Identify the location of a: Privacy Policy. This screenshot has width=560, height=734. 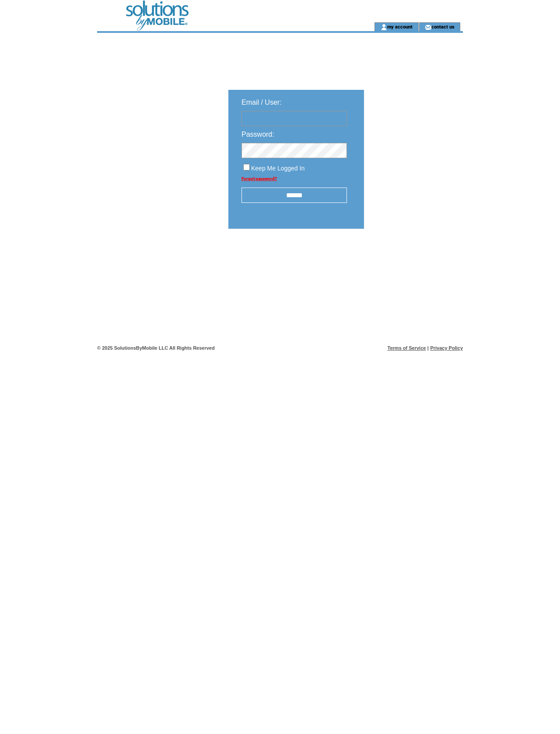
(446, 348).